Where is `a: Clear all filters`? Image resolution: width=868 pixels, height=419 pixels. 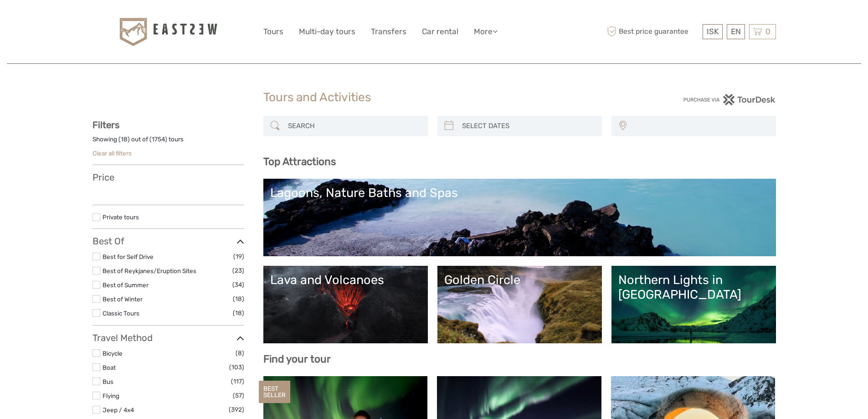
a: Clear all filters is located at coordinates (112, 153).